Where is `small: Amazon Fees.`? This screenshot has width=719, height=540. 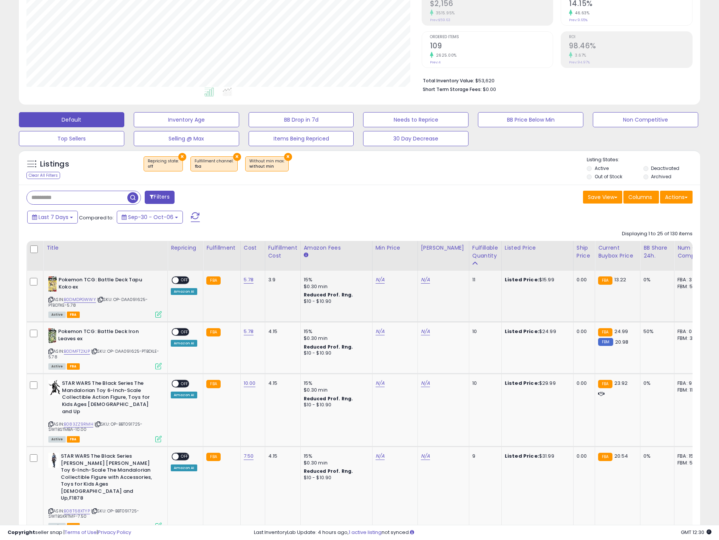 small: Amazon Fees. is located at coordinates (306, 255).